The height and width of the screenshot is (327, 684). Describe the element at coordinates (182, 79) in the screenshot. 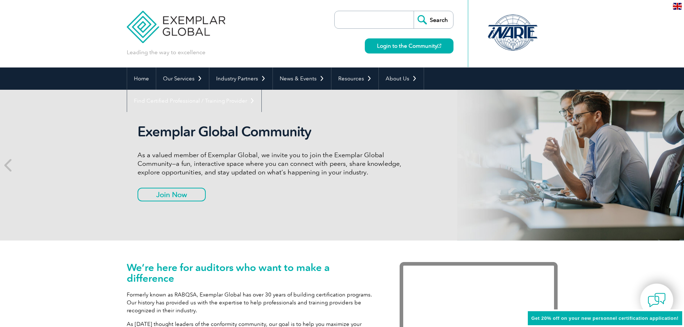

I see `a: Our Services` at that location.